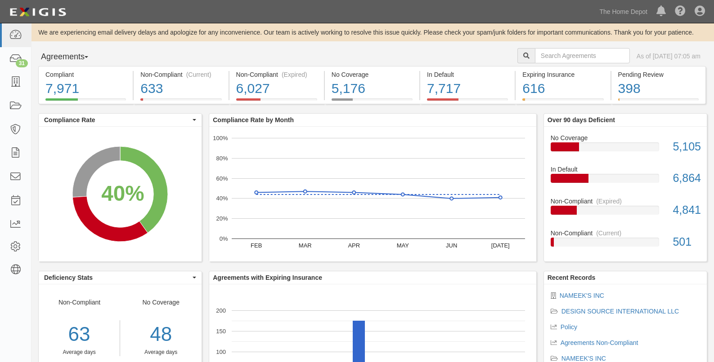 This screenshot has height=362, width=714. I want to click on text: APR, so click(354, 245).